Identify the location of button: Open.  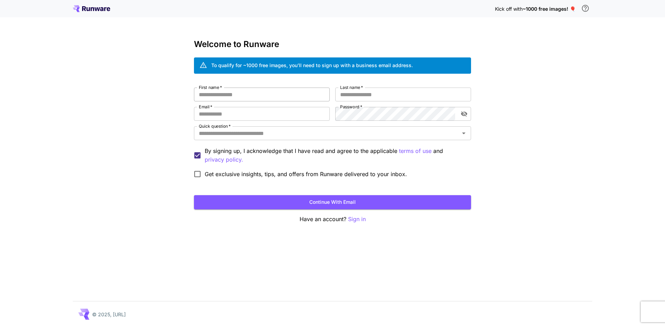
(464, 133).